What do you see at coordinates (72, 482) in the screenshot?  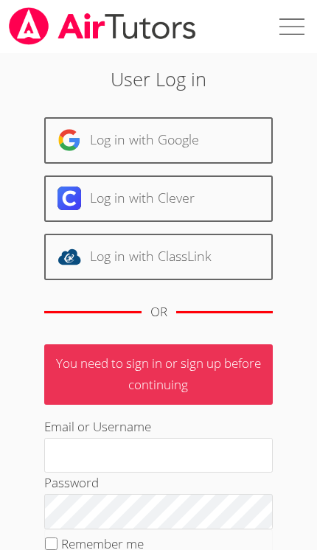 I see `label: Password` at bounding box center [72, 482].